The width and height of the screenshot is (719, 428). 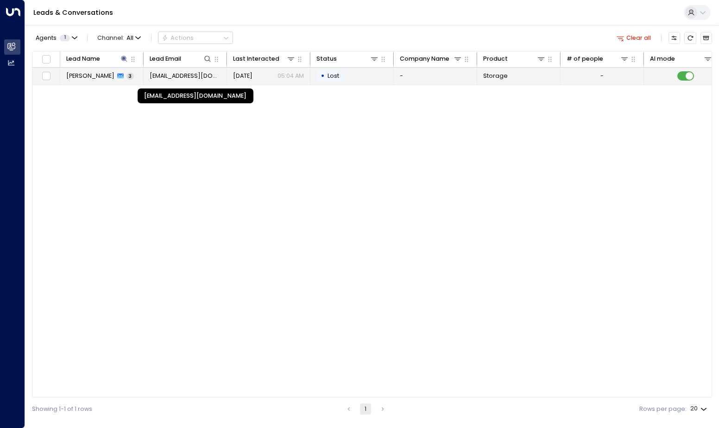 What do you see at coordinates (56, 38) in the screenshot?
I see `button: Agents1` at bounding box center [56, 38].